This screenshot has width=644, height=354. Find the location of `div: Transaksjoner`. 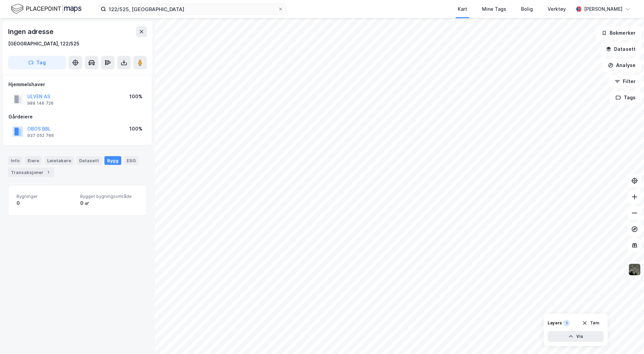

div: Transaksjoner is located at coordinates (31, 172).